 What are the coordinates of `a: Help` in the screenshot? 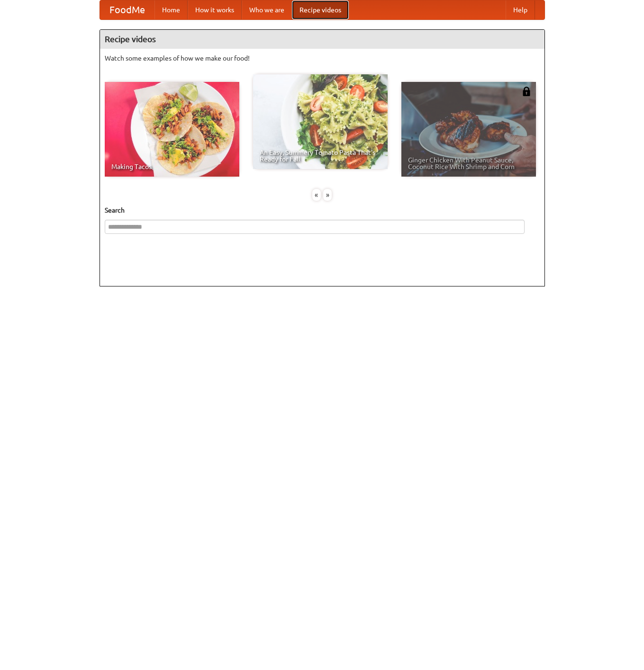 It's located at (520, 10).